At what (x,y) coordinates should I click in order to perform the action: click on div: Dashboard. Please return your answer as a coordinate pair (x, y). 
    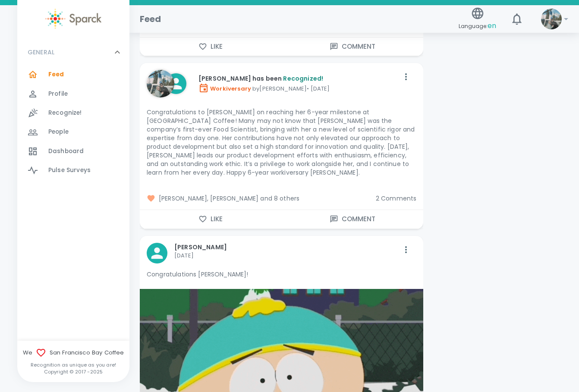
    Looking at the image, I should click on (73, 151).